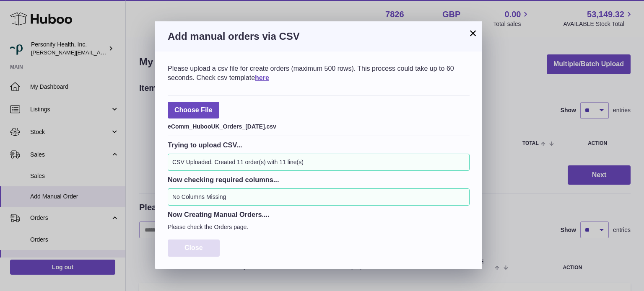 This screenshot has width=644, height=291. What do you see at coordinates (319, 197) in the screenshot?
I see `div: No Columns Missing` at bounding box center [319, 197].